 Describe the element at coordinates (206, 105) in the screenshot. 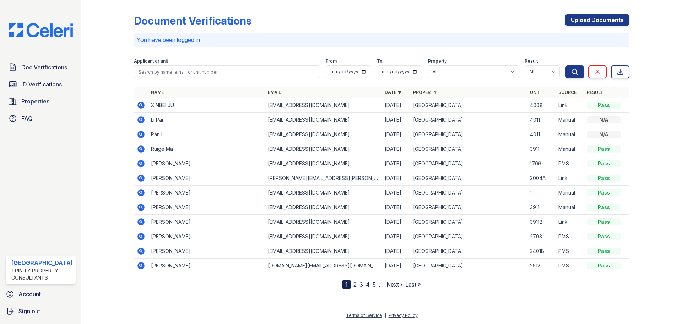

I see `td: XINBEI JU` at that location.